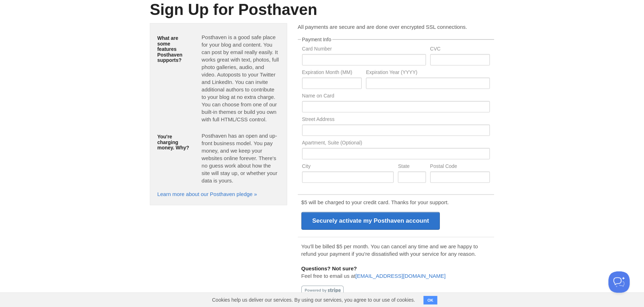  What do you see at coordinates (348, 166) in the screenshot?
I see `label: City` at bounding box center [348, 166].